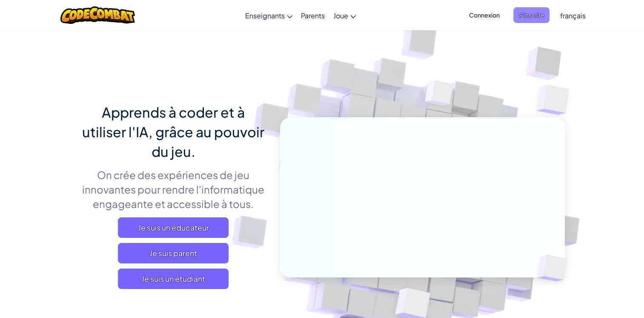 The height and width of the screenshot is (318, 644). I want to click on button: Connexion, so click(484, 15).